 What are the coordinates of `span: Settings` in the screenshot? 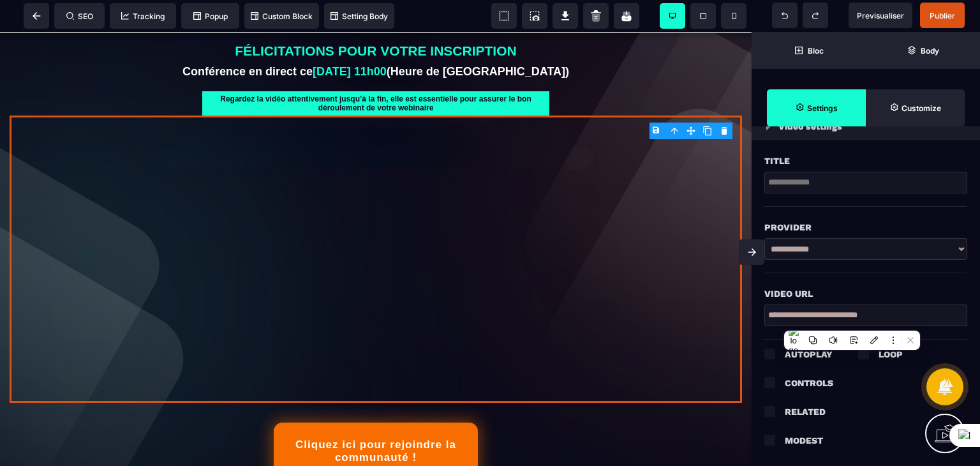 It's located at (816, 108).